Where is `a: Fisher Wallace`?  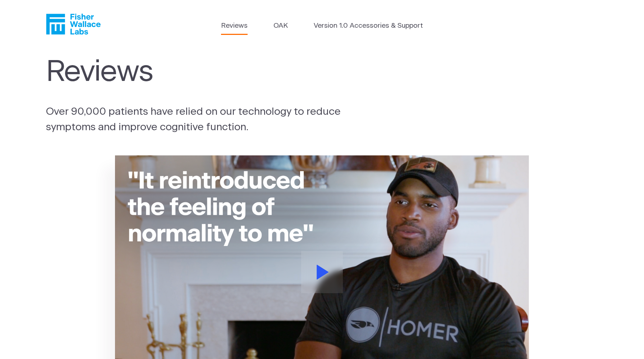 a: Fisher Wallace is located at coordinates (73, 24).